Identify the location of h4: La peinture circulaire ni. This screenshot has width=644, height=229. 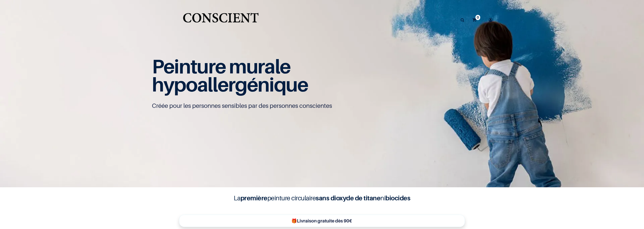
(322, 198).